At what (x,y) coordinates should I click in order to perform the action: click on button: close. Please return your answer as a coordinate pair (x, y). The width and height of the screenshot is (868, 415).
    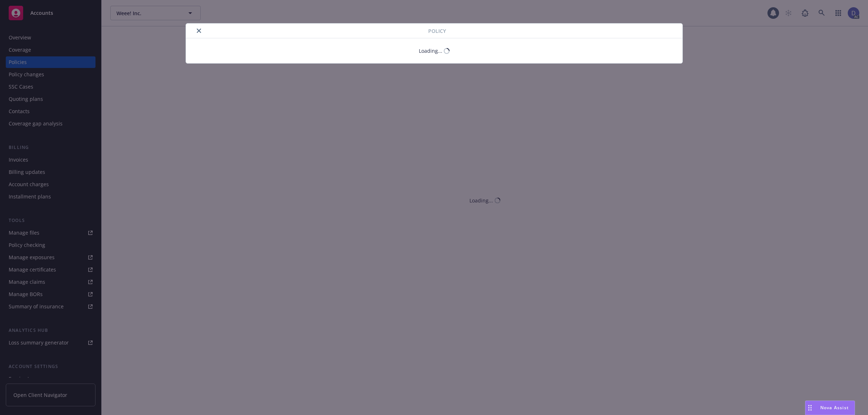
    Looking at the image, I should click on (199, 31).